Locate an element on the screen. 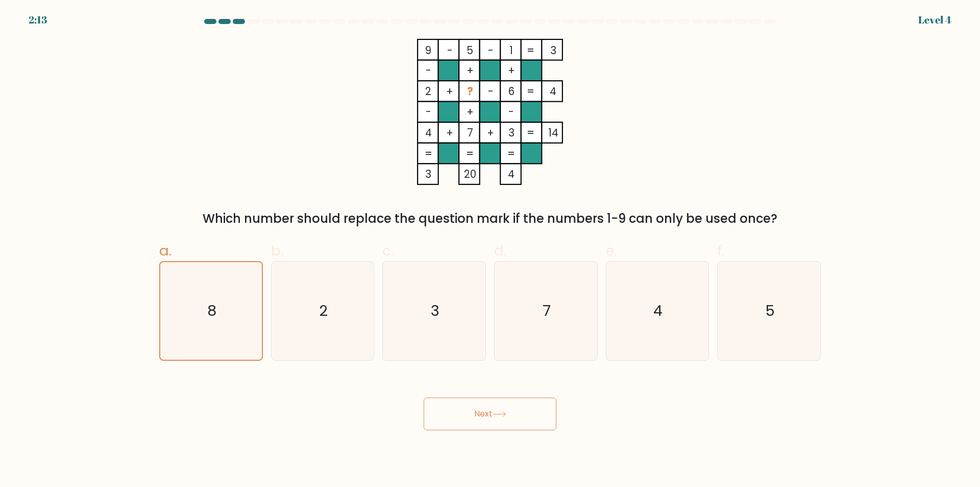 Image resolution: width=980 pixels, height=487 pixels. span: e. is located at coordinates (612, 250).